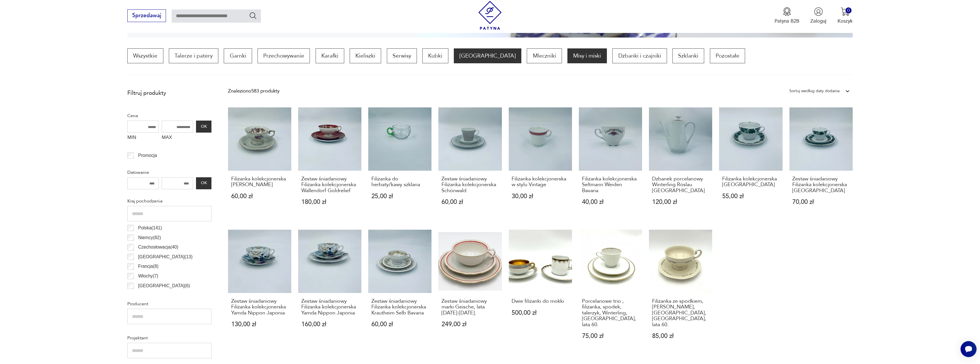  What do you see at coordinates (402, 56) in the screenshot?
I see `a: Serwisy` at bounding box center [402, 56].